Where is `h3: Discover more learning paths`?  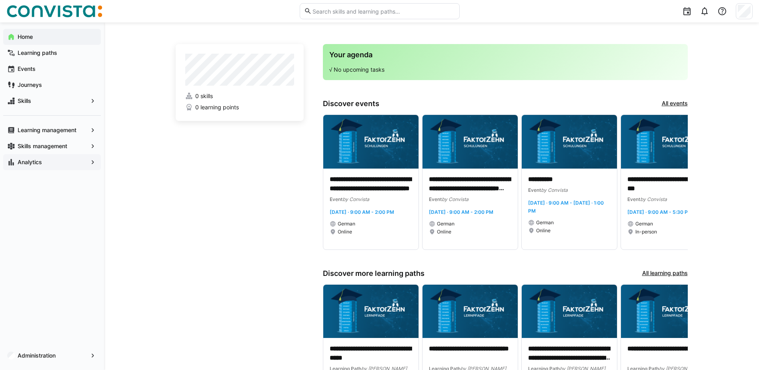
h3: Discover more learning paths is located at coordinates (374, 273).